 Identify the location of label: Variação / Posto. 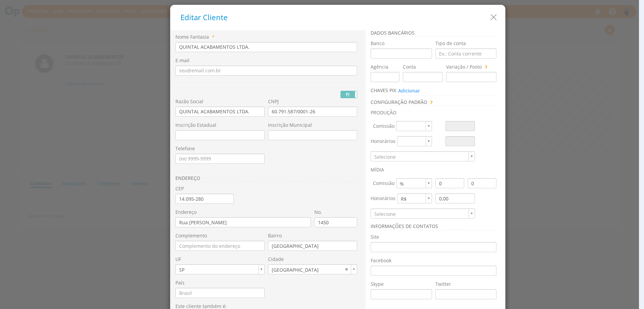
(465, 67).